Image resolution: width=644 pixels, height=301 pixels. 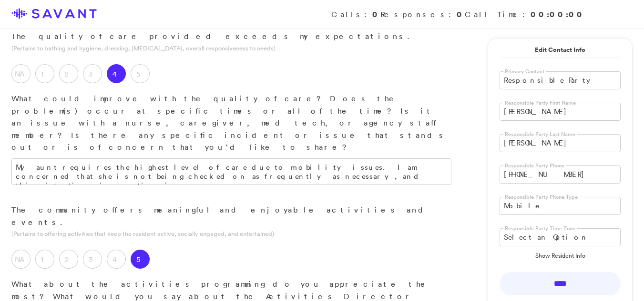 I want to click on p: The quality of care provided exceeds my expectations., so click(x=231, y=37).